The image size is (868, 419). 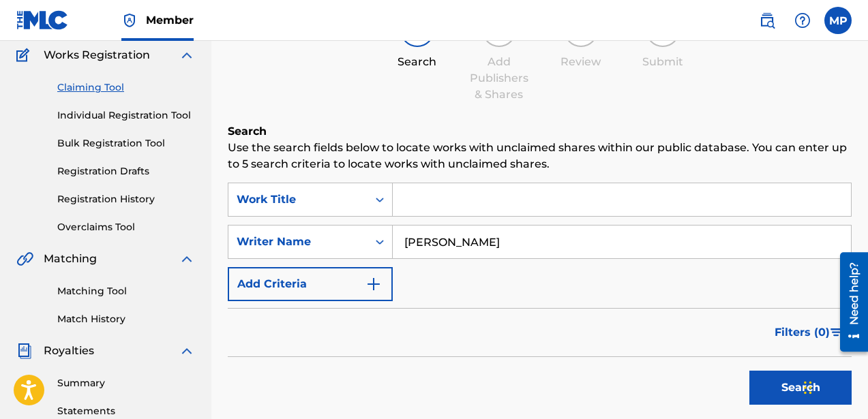 What do you see at coordinates (539, 132) in the screenshot?
I see `h6: Search` at bounding box center [539, 132].